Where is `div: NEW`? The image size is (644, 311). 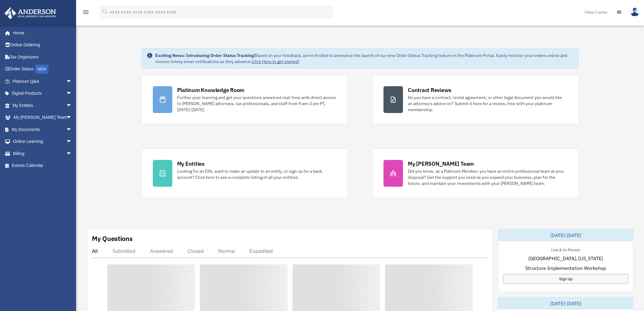 div: NEW is located at coordinates (42, 69).